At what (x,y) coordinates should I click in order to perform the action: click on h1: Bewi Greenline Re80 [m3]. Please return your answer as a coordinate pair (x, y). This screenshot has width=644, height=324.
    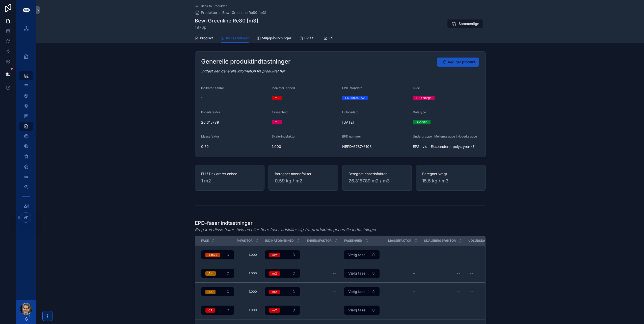
    Looking at the image, I should click on (226, 21).